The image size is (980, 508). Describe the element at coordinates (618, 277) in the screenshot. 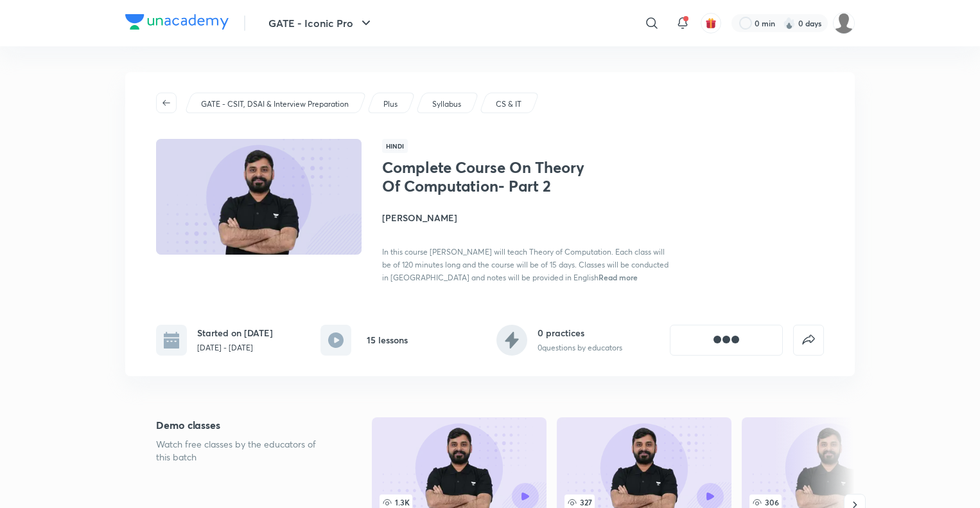

I see `span: Read more` at that location.